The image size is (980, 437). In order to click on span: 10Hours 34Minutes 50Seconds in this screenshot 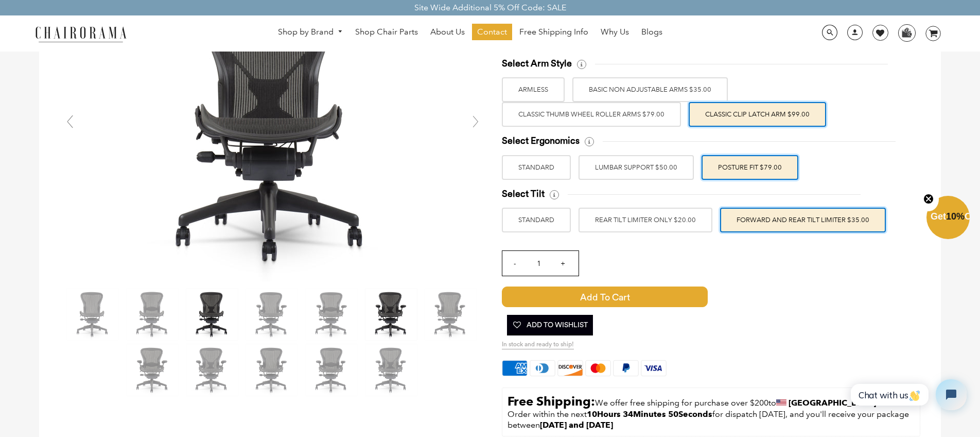, I will do `click(650, 414)`.